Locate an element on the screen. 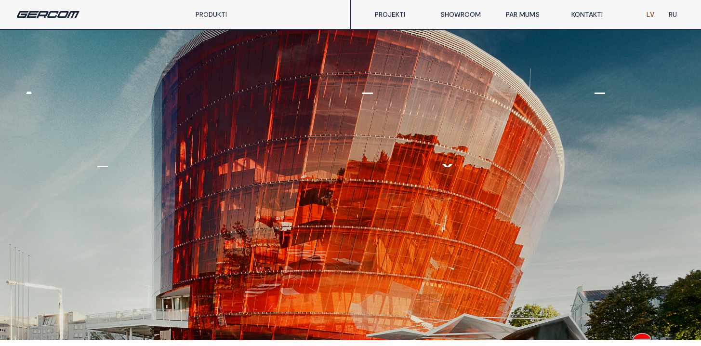  a: LV is located at coordinates (650, 14).